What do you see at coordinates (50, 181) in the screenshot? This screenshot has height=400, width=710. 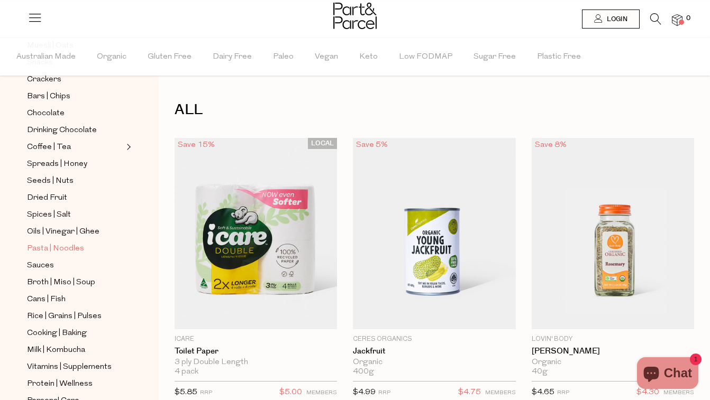 I see `span: Seeds | Nuts` at bounding box center [50, 181].